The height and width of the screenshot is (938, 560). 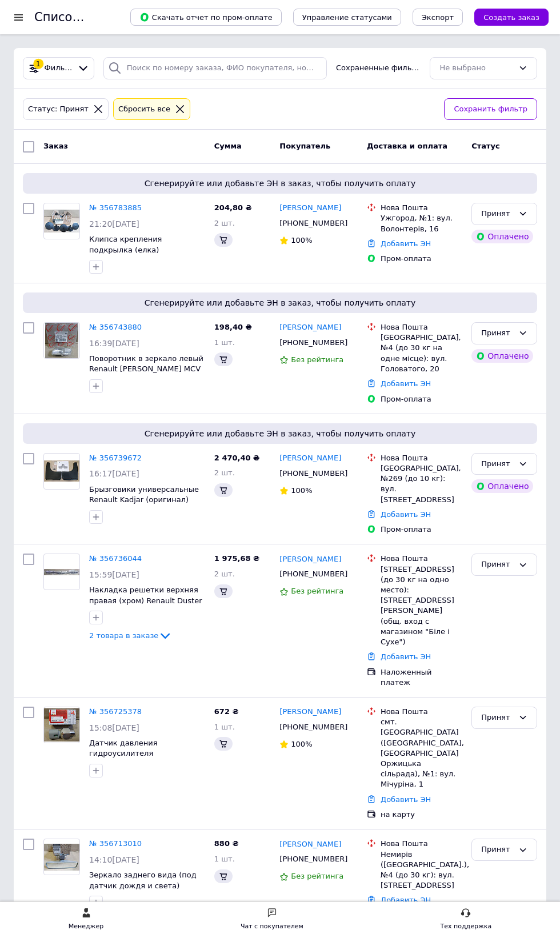 What do you see at coordinates (476, 68) in the screenshot?
I see `div: Не выбрано` at bounding box center [476, 68].